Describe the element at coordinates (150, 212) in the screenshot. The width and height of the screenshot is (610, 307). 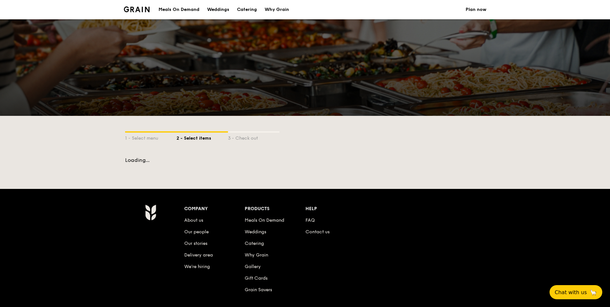
I see `img: AYc88T3wAAAABJRU5ErkJggg==` at that location.